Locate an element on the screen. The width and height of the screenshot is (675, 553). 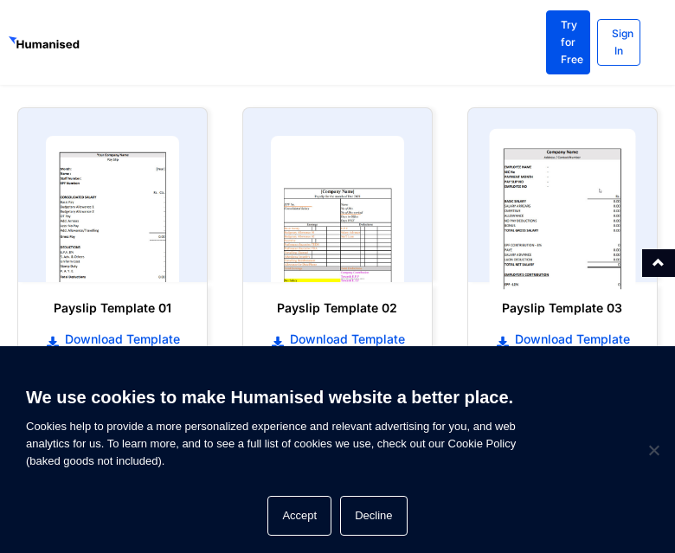
h6: Payslip Template 02 is located at coordinates (337, 308).